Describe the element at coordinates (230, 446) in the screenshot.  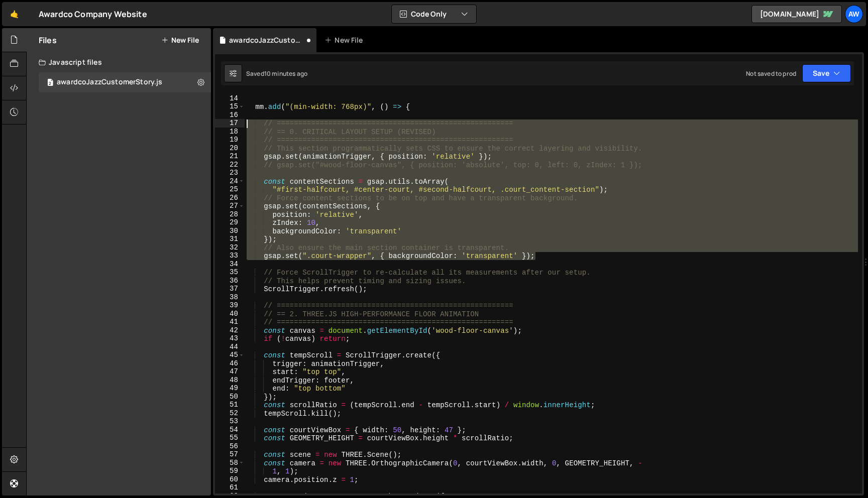
I see `div: 56` at that location.